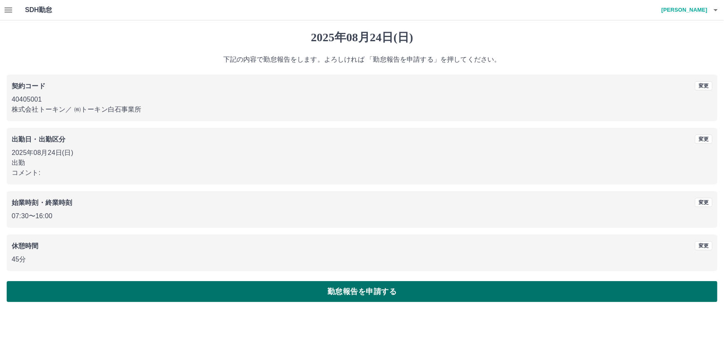 The image size is (724, 349). I want to click on h1: 2025年08月24日(日), so click(362, 38).